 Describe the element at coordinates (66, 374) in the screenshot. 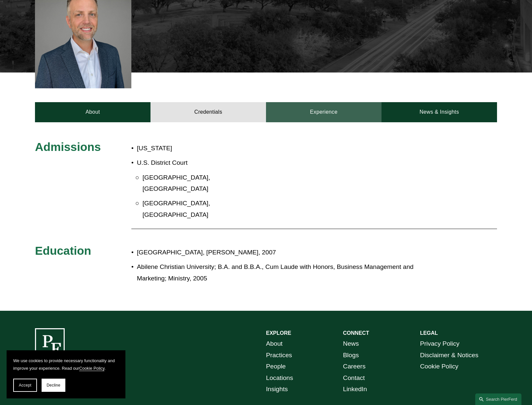

I see `section: Cookie banner` at that location.